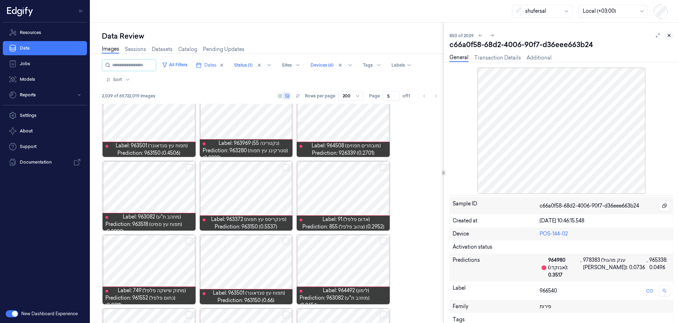 This screenshot has height=323, width=679. What do you see at coordinates (152, 216) in the screenshot?
I see `span: Label: 963082 (מוזהב ת"ע)` at bounding box center [152, 216].